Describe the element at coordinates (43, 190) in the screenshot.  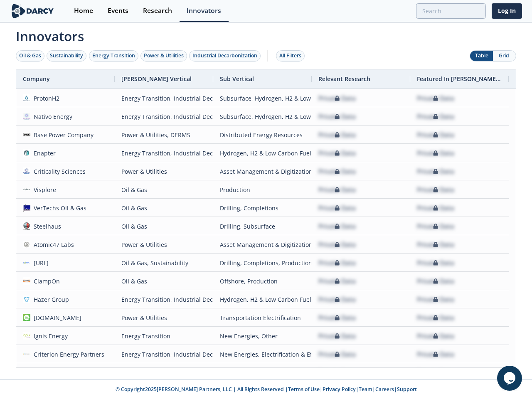
I see `div: Visplore` at that location.